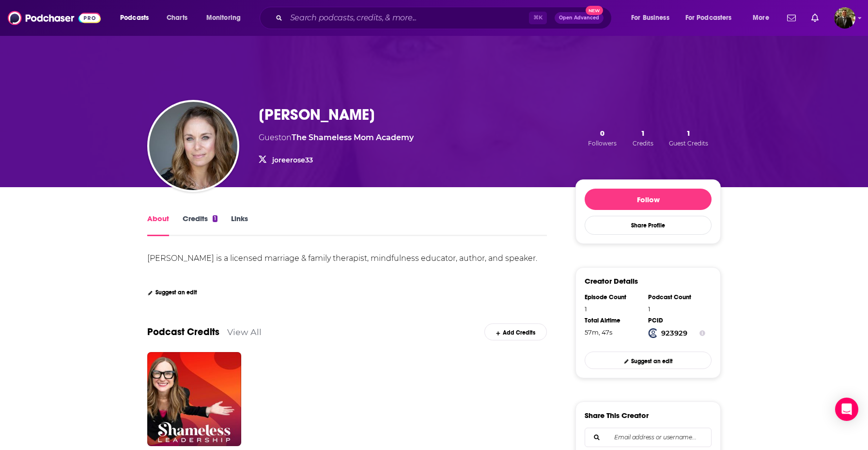 This screenshot has width=868, height=450. What do you see at coordinates (643, 138) in the screenshot?
I see `a: 1Credits` at bounding box center [643, 138].